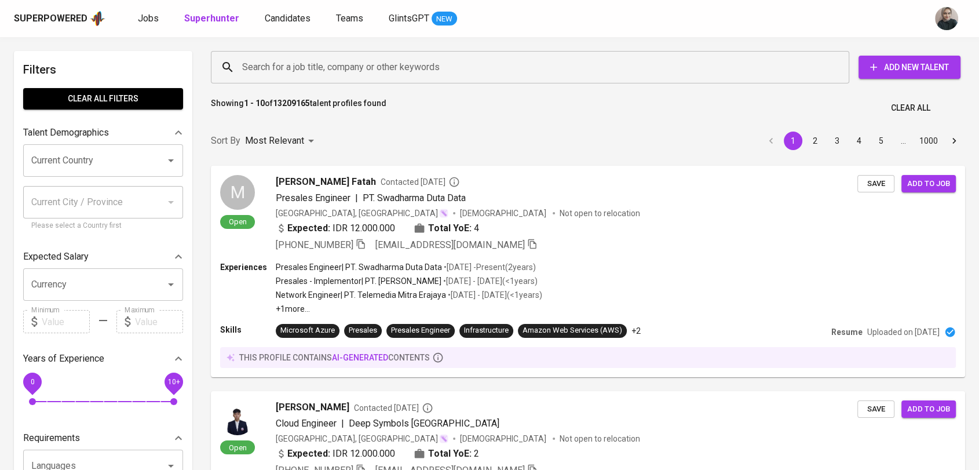 The width and height of the screenshot is (979, 470). I want to click on nav: pagination navigation, so click(863, 141).